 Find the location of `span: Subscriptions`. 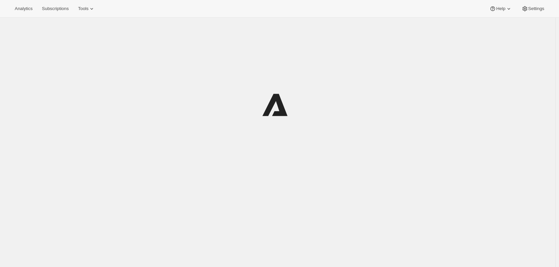

span: Subscriptions is located at coordinates (55, 9).